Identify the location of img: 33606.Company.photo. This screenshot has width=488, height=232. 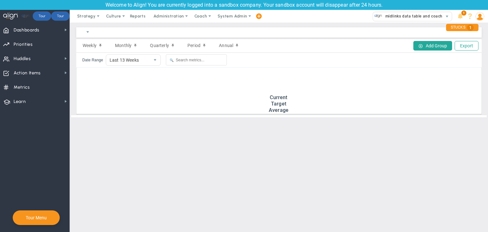
(378, 16).